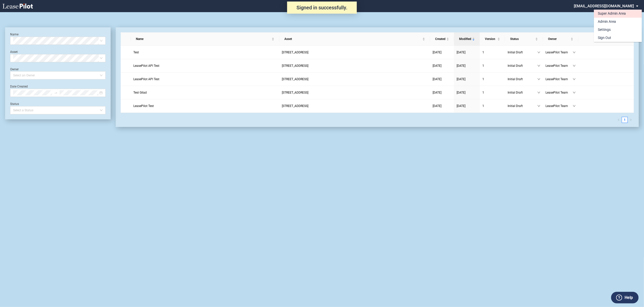 The image size is (644, 307). Describe the element at coordinates (607, 22) in the screenshot. I see `div: Admin Area` at that location.